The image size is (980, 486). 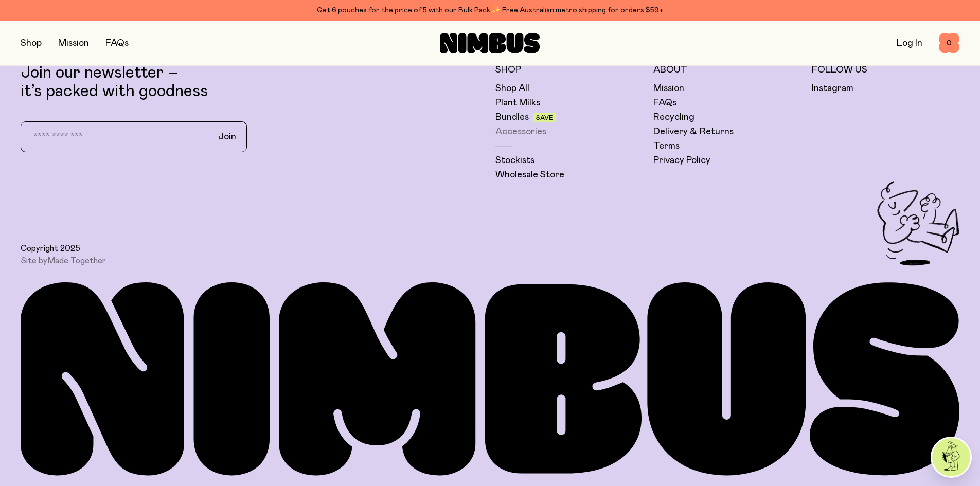 I want to click on span: 0, so click(x=949, y=43).